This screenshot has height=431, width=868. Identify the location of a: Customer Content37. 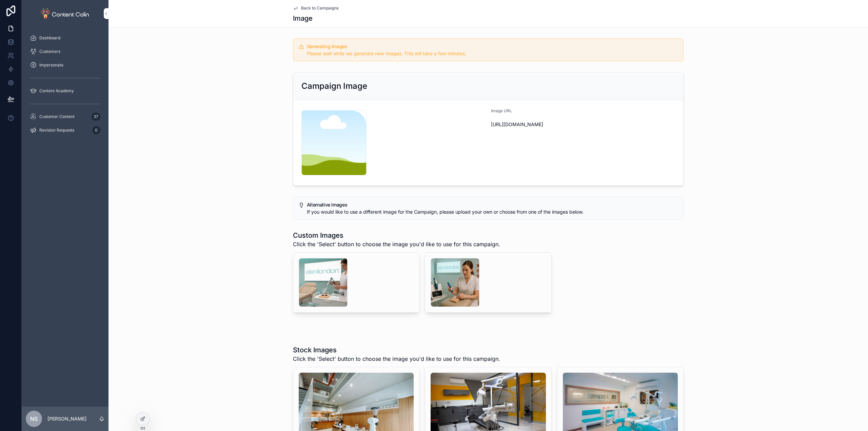
(65, 117).